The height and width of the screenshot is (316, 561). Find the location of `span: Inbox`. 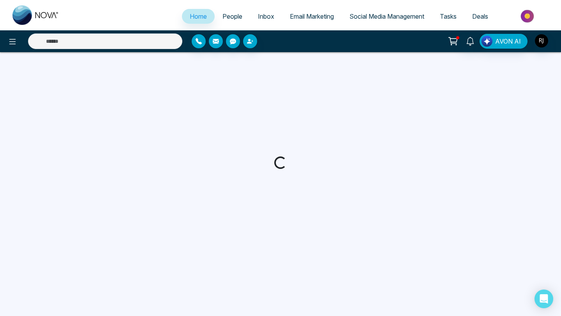

span: Inbox is located at coordinates (266, 16).